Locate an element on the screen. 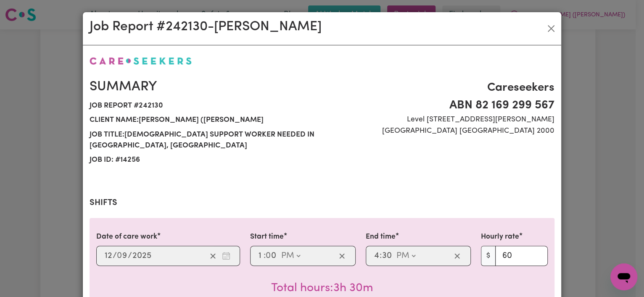 Image resolution: width=644 pixels, height=297 pixels. span: Job ID: # 14256 is located at coordinates (203, 160).